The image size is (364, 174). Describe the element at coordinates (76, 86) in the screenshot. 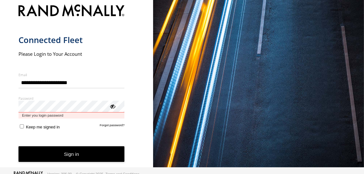

I see `form: main` at that location.